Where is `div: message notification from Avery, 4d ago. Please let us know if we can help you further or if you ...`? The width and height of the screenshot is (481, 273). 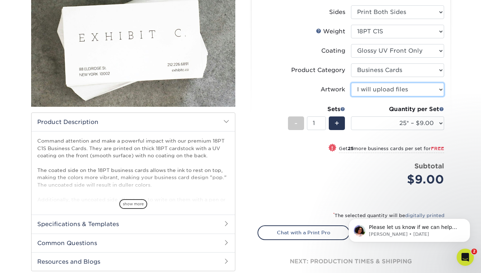 div: message notification from Avery, 4d ago. Please let us know if we can help you further or if you ... is located at coordinates (72, 27).